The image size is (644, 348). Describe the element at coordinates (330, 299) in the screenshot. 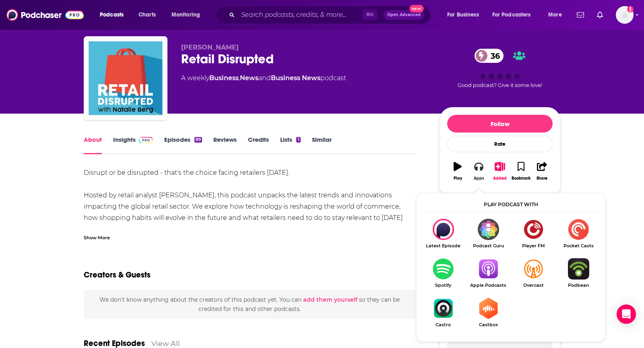

I see `button: add them yourself` at that location.